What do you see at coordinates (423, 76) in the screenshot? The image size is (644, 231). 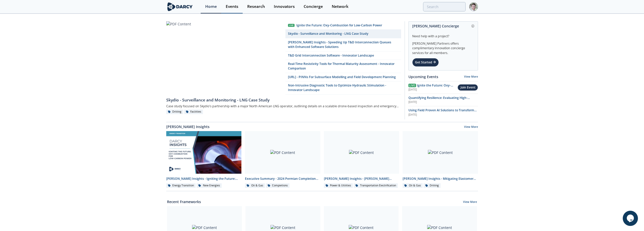 I see `a: Upcoming Events` at bounding box center [423, 76].